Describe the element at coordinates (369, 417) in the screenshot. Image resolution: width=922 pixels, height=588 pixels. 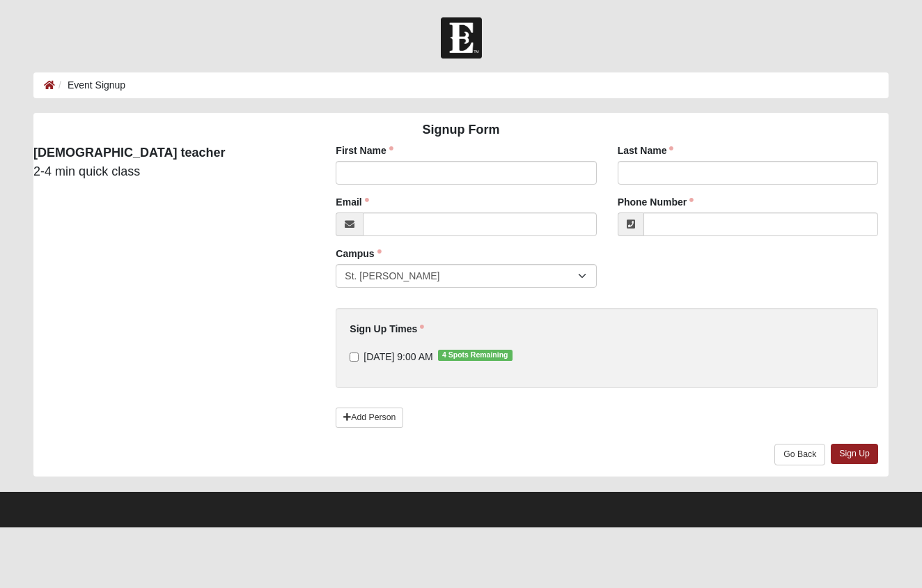
I see `a: Add Person` at that location.